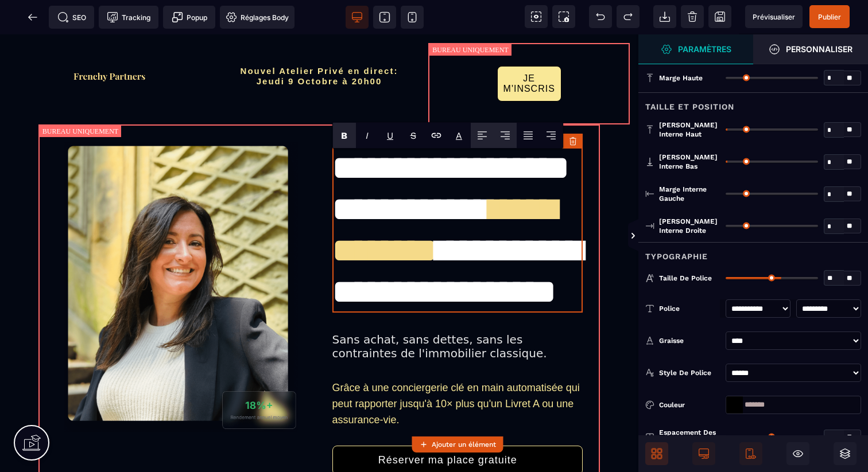 The width and height of the screenshot is (868, 472). What do you see at coordinates (344, 136) in the screenshot?
I see `span: Bold` at bounding box center [344, 136].